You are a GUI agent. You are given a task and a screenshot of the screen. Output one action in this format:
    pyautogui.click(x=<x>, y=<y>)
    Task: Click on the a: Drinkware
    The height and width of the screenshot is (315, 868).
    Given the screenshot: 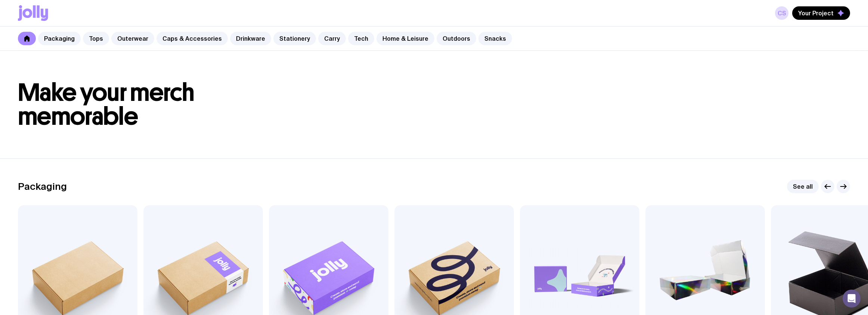 What is the action you would take?
    pyautogui.click(x=251, y=38)
    